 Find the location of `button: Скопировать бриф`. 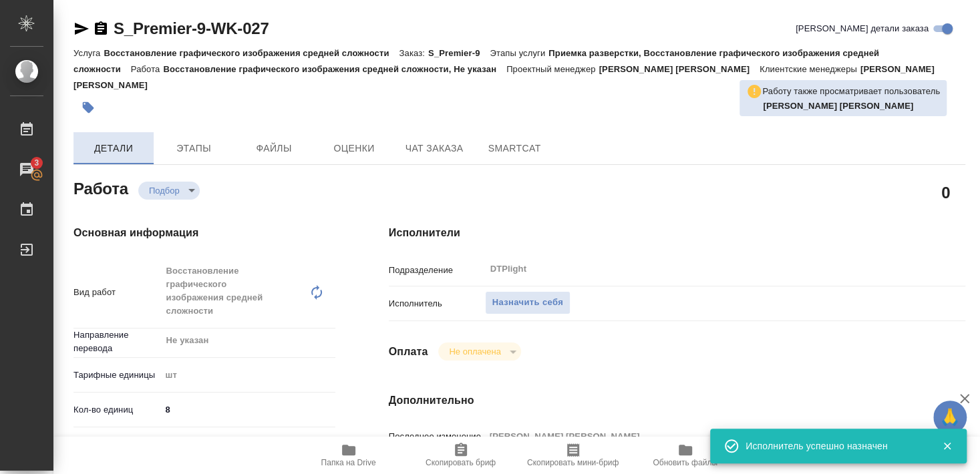

button: Скопировать бриф is located at coordinates (461, 455).